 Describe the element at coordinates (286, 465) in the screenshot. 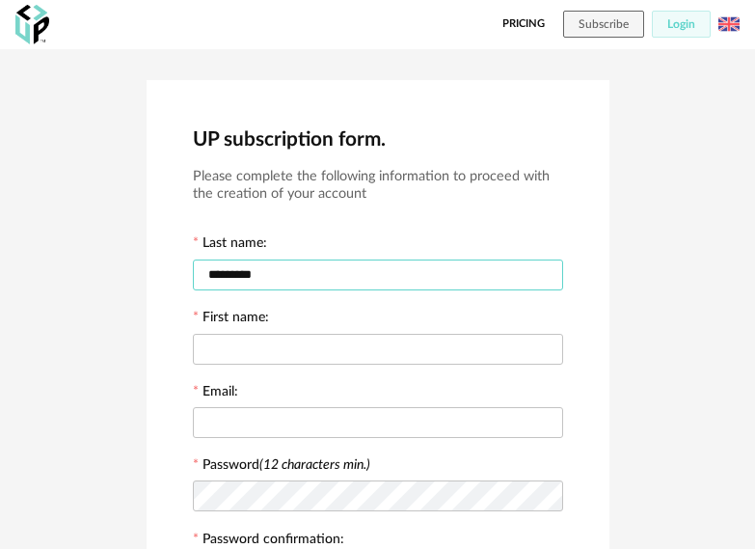

I see `label: Password` at that location.